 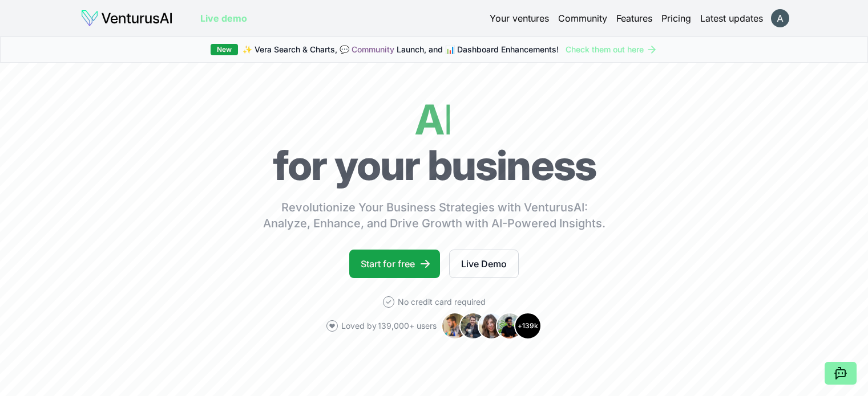 What do you see at coordinates (509, 326) in the screenshot?
I see `img: Avatar 4` at bounding box center [509, 326].